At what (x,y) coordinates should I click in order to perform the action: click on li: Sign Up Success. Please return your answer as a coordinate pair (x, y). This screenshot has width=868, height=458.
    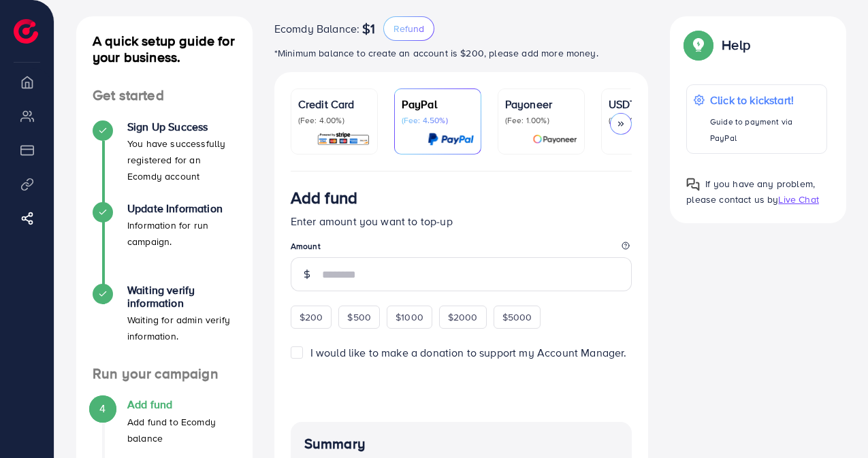
    Looking at the image, I should click on (164, 162).